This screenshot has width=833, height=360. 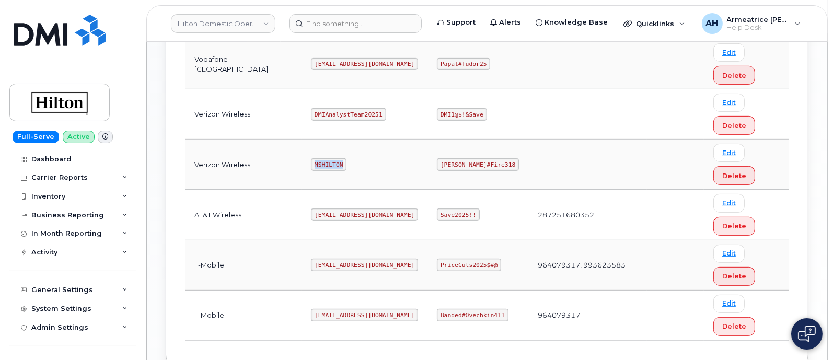 I want to click on span: Help Desk, so click(x=758, y=28).